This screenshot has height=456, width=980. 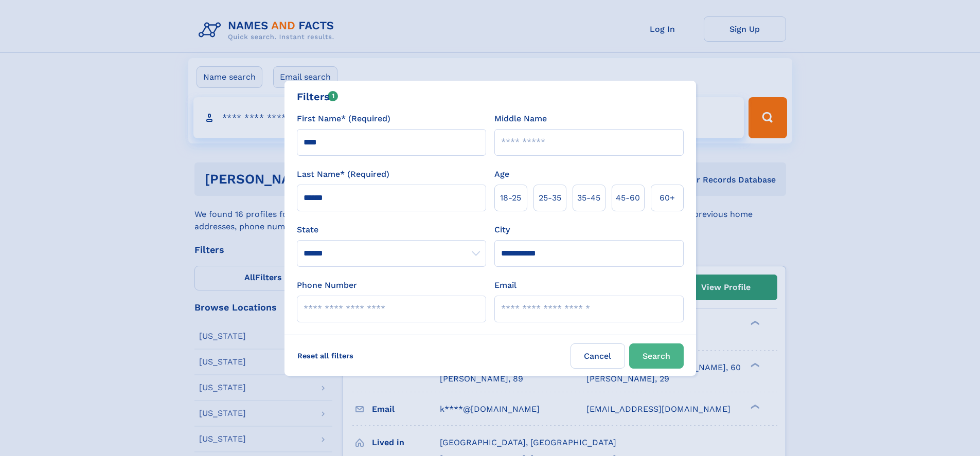 What do you see at coordinates (521, 119) in the screenshot?
I see `label: Middle Name` at bounding box center [521, 119].